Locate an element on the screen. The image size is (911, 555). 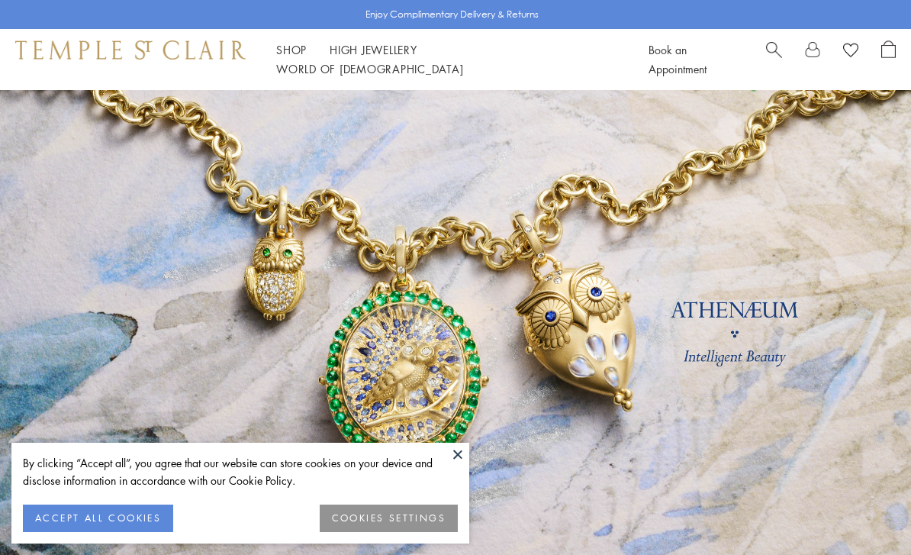
a: Search is located at coordinates (774, 60).